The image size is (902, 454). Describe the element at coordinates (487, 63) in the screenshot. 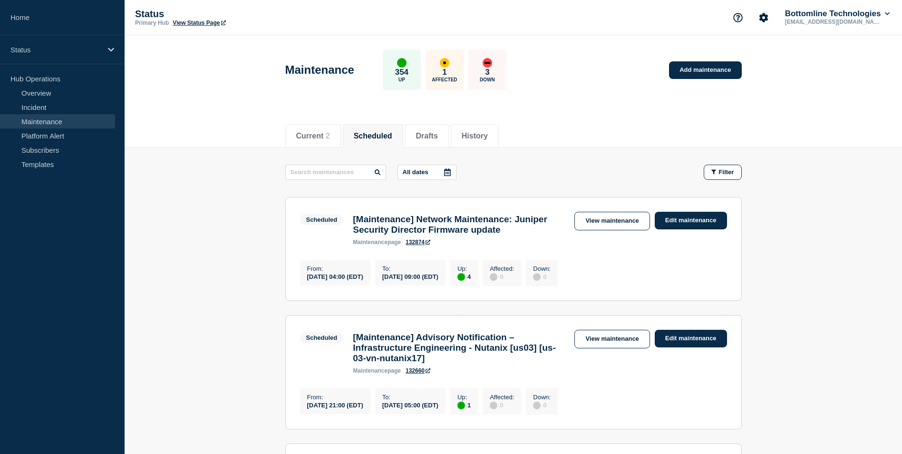

I see `div: down` at that location.